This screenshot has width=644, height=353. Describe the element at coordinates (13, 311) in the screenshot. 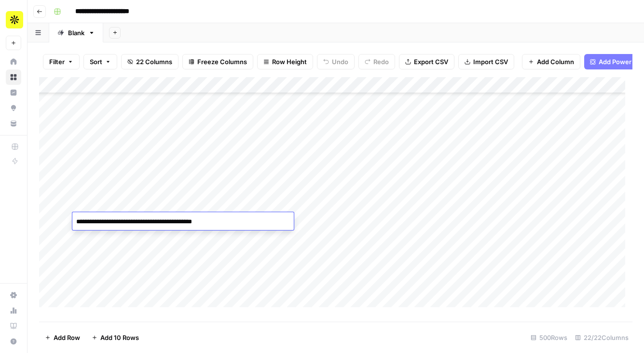

I see `a: Usage` at that location.